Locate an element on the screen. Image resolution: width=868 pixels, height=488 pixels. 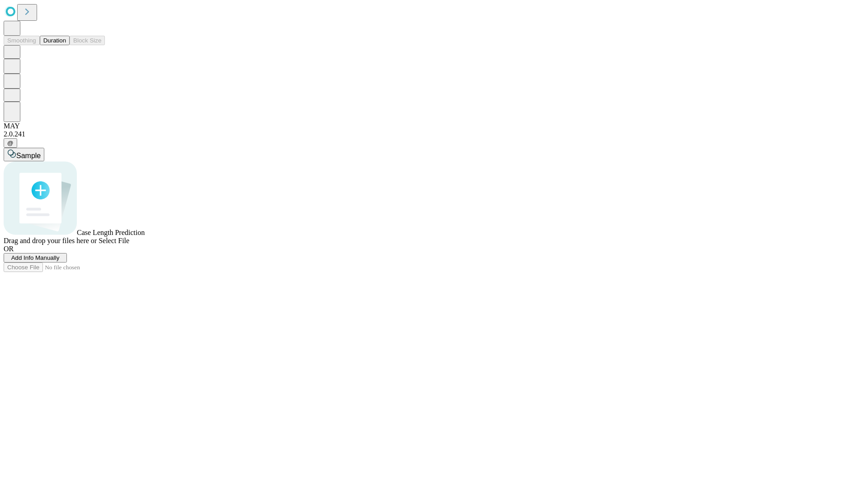
span: OR is located at coordinates (8, 249).